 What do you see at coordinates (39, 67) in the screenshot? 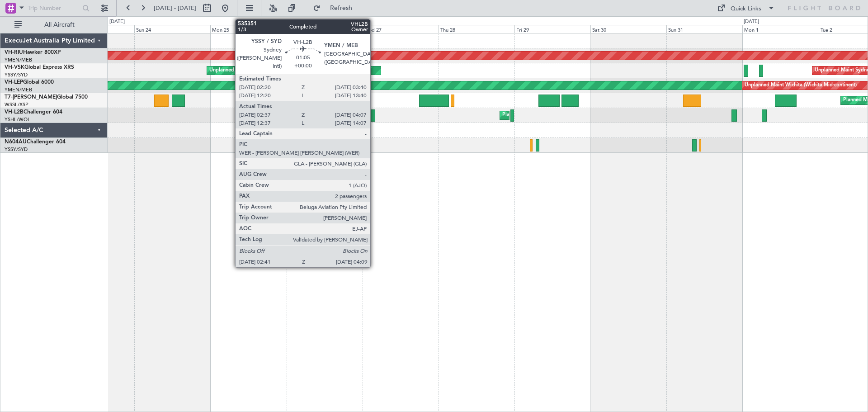
I see `a: VH-VSKGlobal Express XRS` at bounding box center [39, 67].